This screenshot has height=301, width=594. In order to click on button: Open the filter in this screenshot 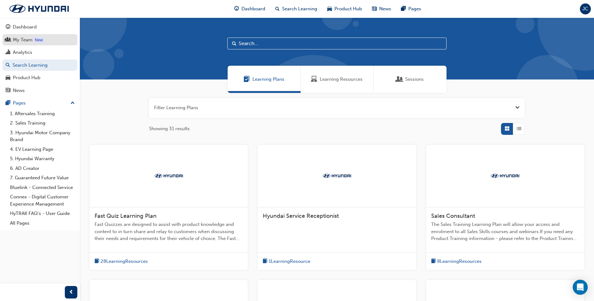, I will do `click(517, 108)`.